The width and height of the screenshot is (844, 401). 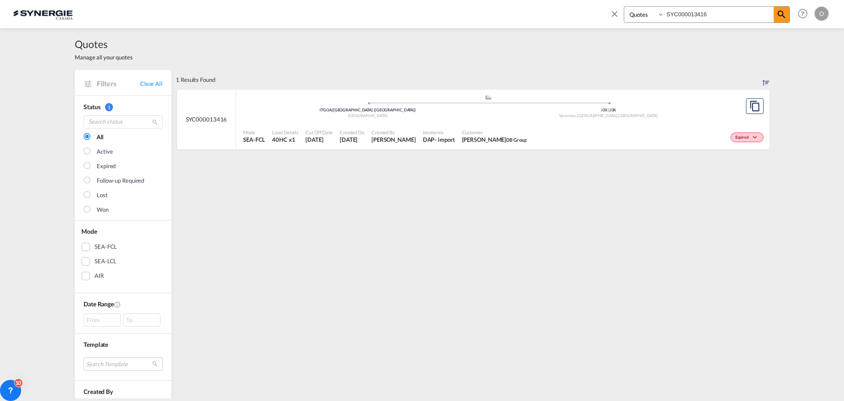 What do you see at coordinates (207, 119) in the screenshot?
I see `span: SYC000013416` at bounding box center [207, 119].